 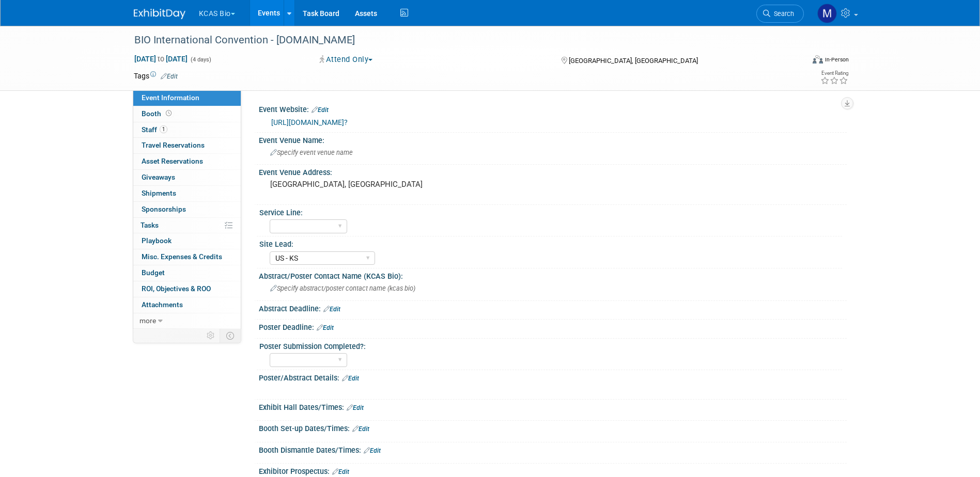 I want to click on span: to, so click(x=161, y=59).